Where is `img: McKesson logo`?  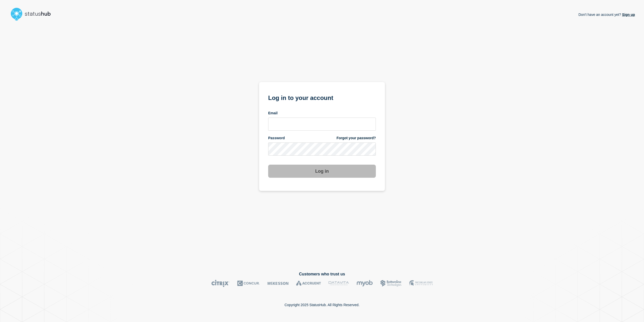
img: McKesson logo is located at coordinates (278, 283).